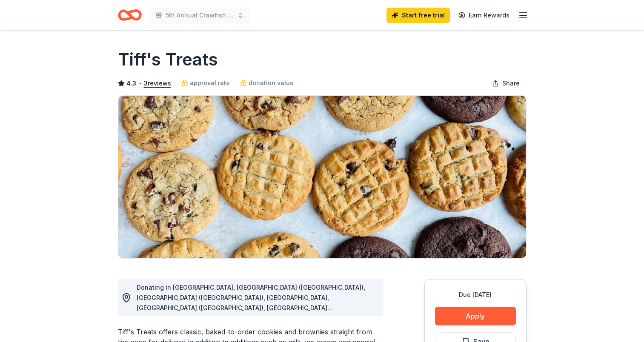  Describe the element at coordinates (130, 15) in the screenshot. I see `a: Home` at that location.